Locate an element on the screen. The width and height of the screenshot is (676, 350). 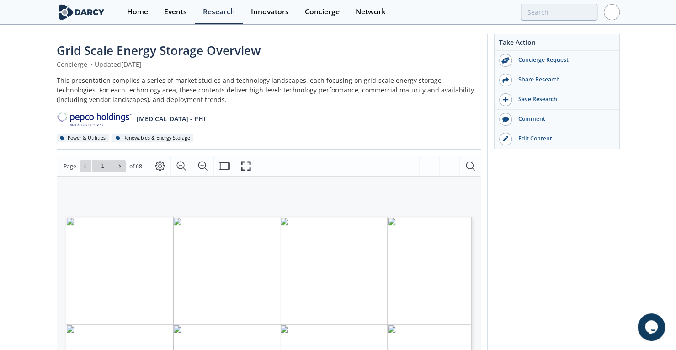
input: Advanced Search is located at coordinates (559, 12).